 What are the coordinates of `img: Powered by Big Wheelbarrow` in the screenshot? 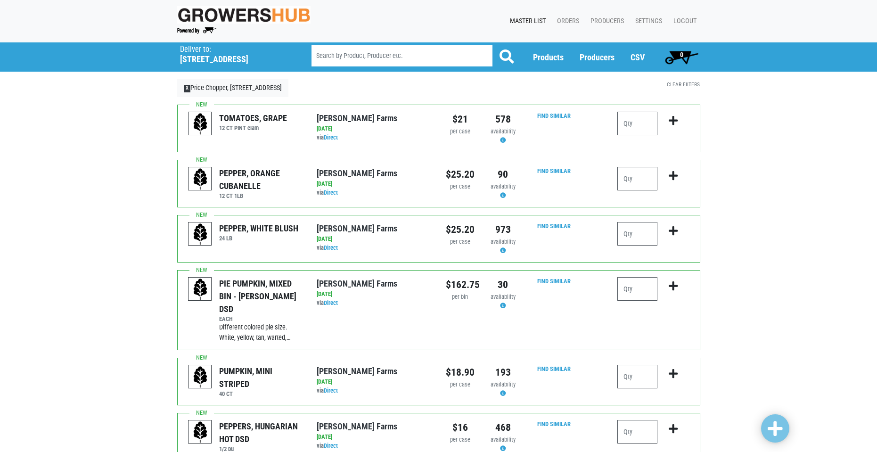 It's located at (197, 31).